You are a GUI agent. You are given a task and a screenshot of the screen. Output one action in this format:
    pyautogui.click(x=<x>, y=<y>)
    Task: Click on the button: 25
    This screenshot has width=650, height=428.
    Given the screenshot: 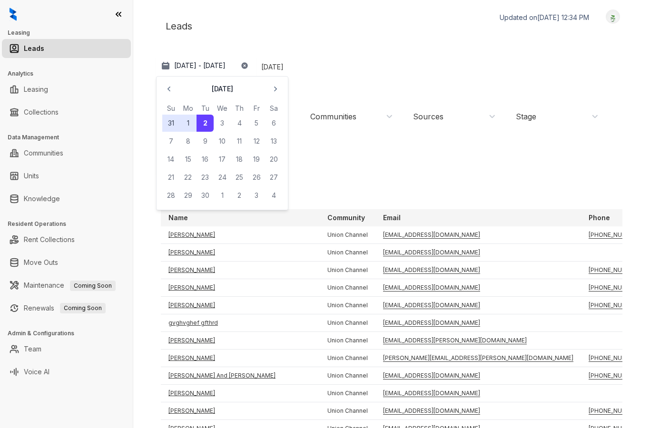 What is the action you would take?
    pyautogui.click(x=239, y=177)
    